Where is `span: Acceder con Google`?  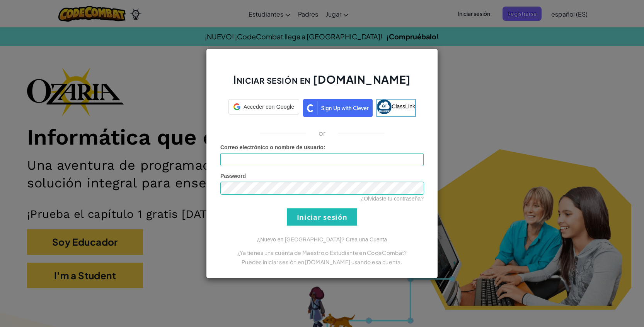
span: Acceder con Google is located at coordinates (269, 107).